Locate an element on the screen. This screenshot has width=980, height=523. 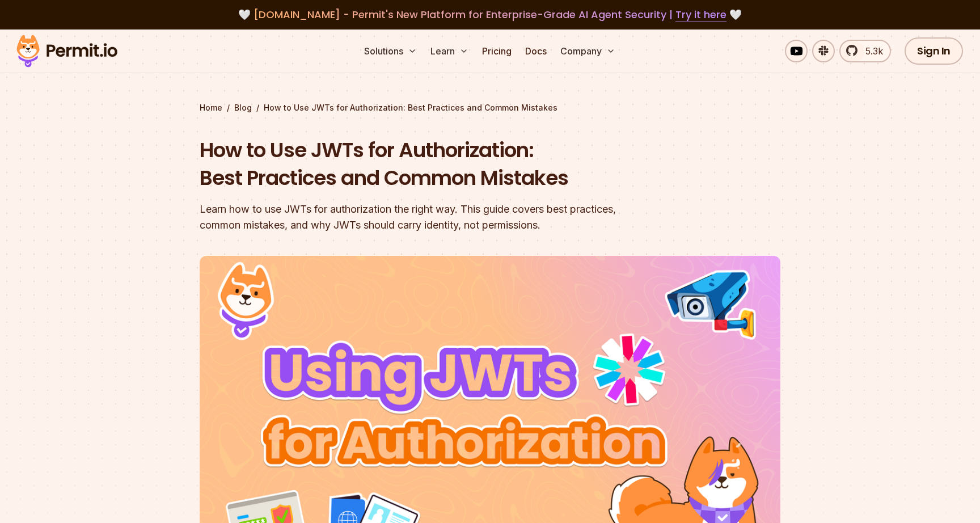
a: Sign In is located at coordinates (933, 51).